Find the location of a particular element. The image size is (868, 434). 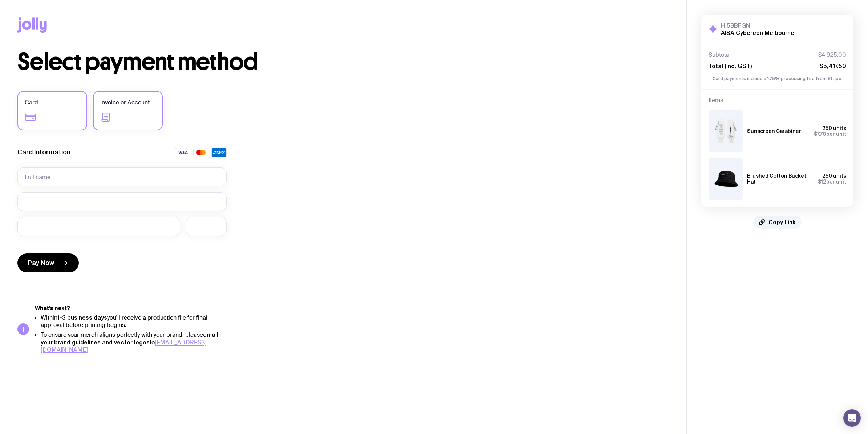

span: Subtotal is located at coordinates (720, 55).